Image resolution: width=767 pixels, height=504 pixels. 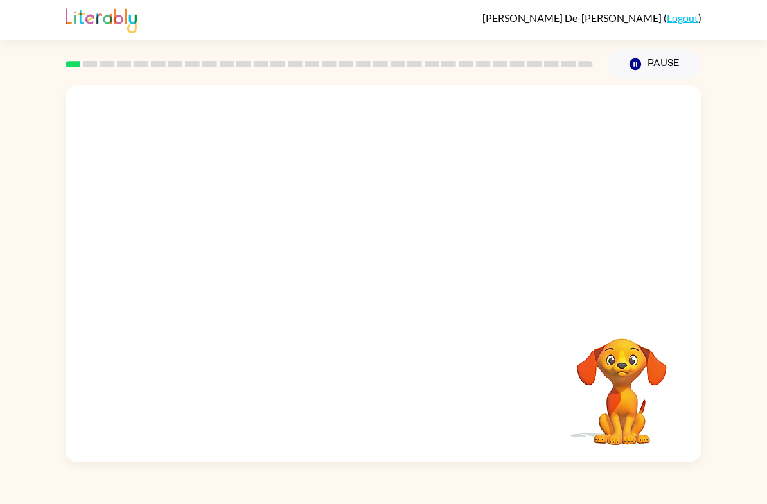 What do you see at coordinates (622, 383) in the screenshot?
I see `video: Your browser must support playing .mp4 files to use Literably. Please try using another browser.` at bounding box center [622, 383].